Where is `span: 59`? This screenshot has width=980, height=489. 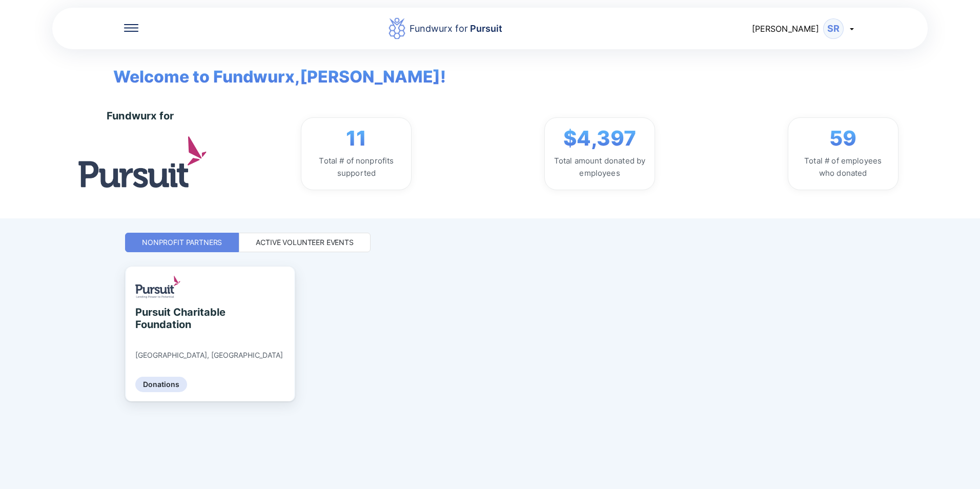
span: 59 is located at coordinates (843, 138).